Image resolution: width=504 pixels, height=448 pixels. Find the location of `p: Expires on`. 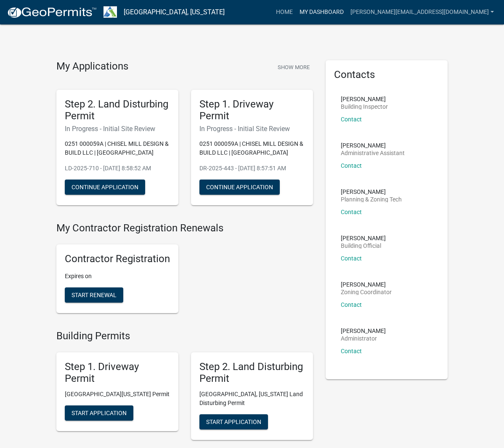

p: Expires on is located at coordinates (117, 276).